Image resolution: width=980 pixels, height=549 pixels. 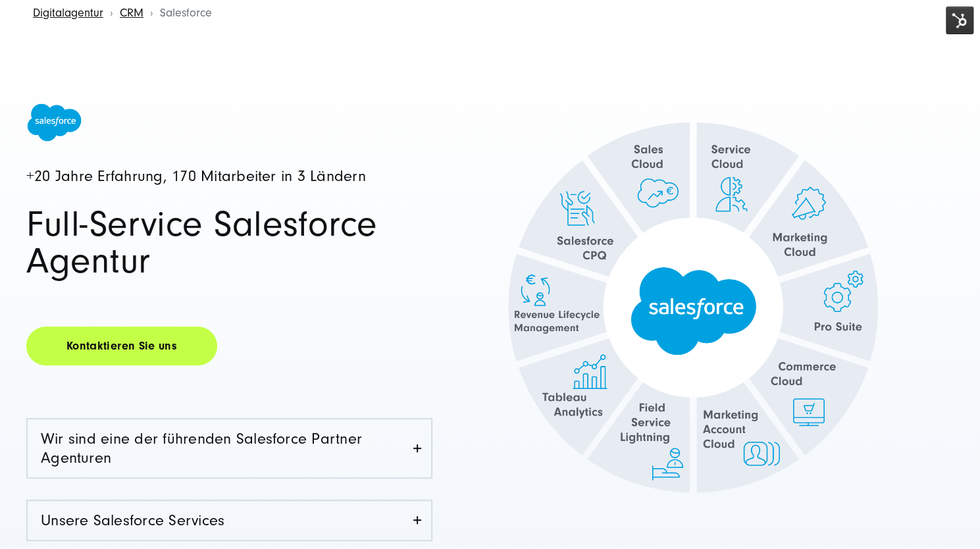 What do you see at coordinates (229, 519) in the screenshot?
I see `a: Unsere Salesforce Services` at bounding box center [229, 519].